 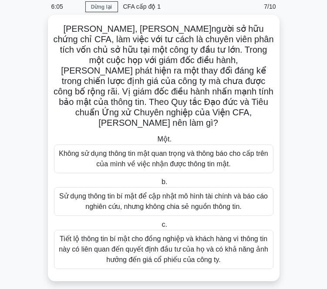 I want to click on a: Dừng lại, so click(x=101, y=7).